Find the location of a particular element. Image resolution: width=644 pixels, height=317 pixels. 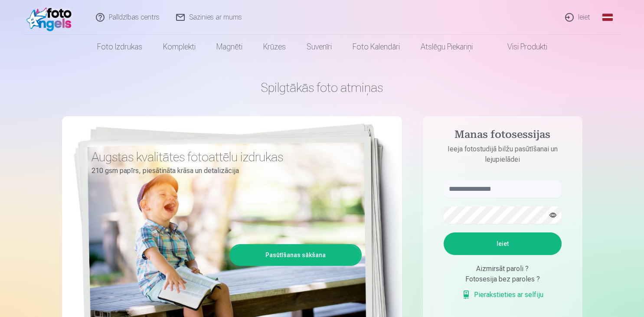

h4: Manas fotosessijas is located at coordinates (503, 136).